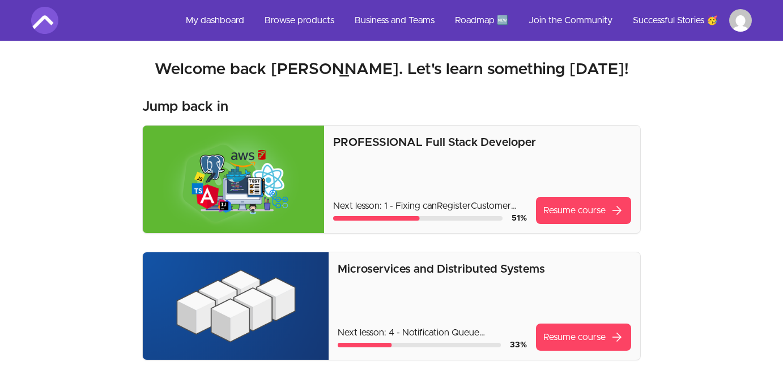 The height and width of the screenshot is (379, 783). Describe the element at coordinates (432, 333) in the screenshot. I see `p: Next lesson: 4 - Notification Queue Configuration` at that location.